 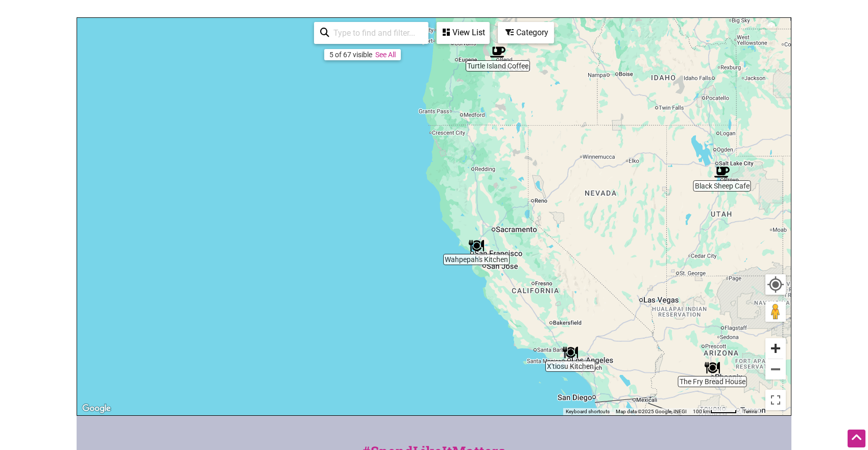 What do you see at coordinates (722, 172) in the screenshot?
I see `div: Black Sheep Cafe` at bounding box center [722, 172].